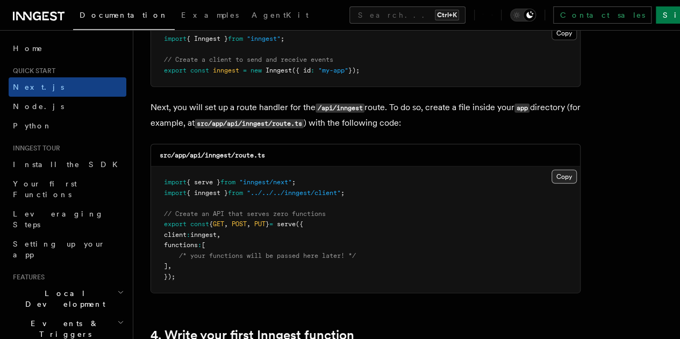 The image size is (680, 339). What do you see at coordinates (259, 224) in the screenshot?
I see `span: PUT` at bounding box center [259, 224].